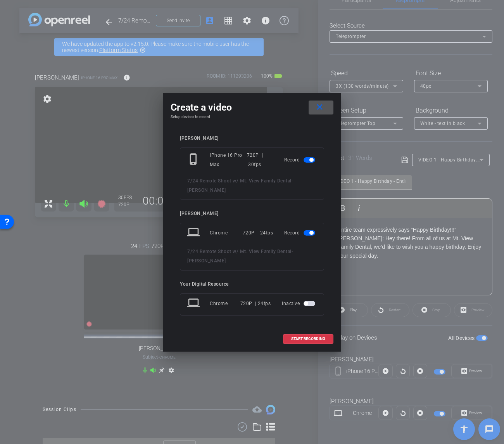 The image size is (504, 444). I want to click on div: Your Digital Resource, so click(252, 284).